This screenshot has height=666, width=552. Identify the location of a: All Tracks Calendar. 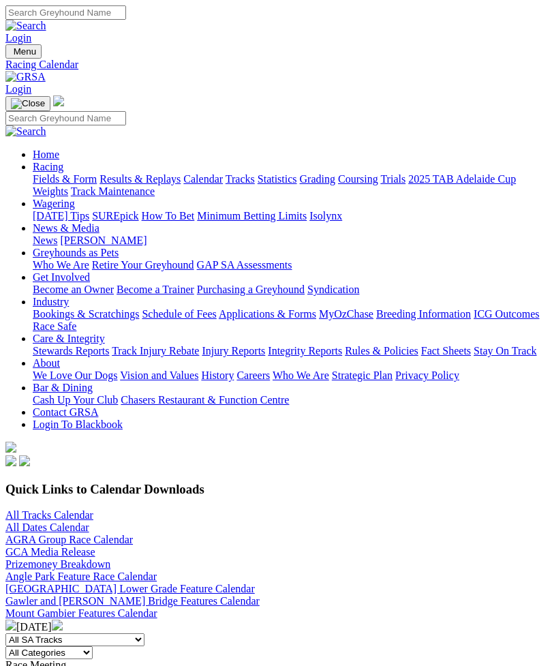
(49, 515).